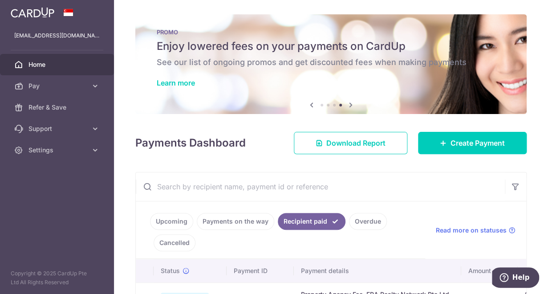  Describe the element at coordinates (368, 221) in the screenshot. I see `a: Overdue` at that location.